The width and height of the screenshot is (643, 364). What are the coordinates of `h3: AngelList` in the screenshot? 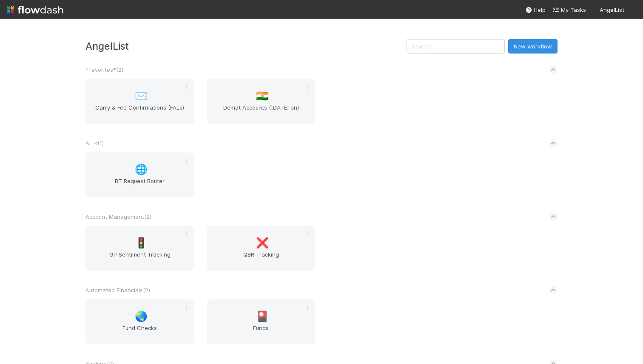 It's located at (246, 46).